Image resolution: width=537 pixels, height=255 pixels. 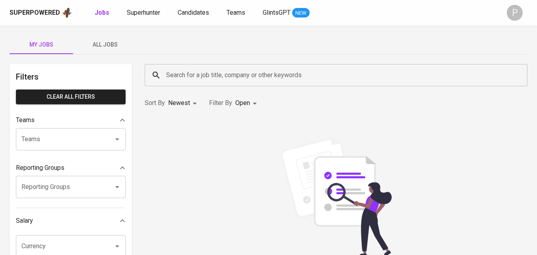 What do you see at coordinates (286, 13) in the screenshot?
I see `a: GlintsGPT NEW` at bounding box center [286, 13].